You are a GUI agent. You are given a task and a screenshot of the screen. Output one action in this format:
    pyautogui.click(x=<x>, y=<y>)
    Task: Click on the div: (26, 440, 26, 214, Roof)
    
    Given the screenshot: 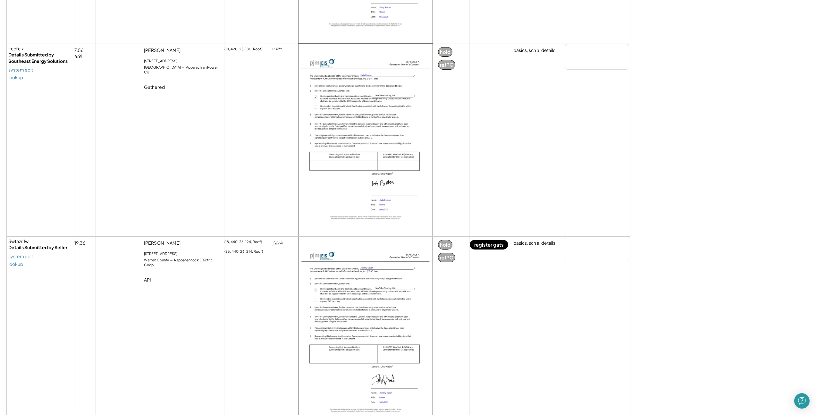 What is the action you would take?
    pyautogui.click(x=246, y=253)
    